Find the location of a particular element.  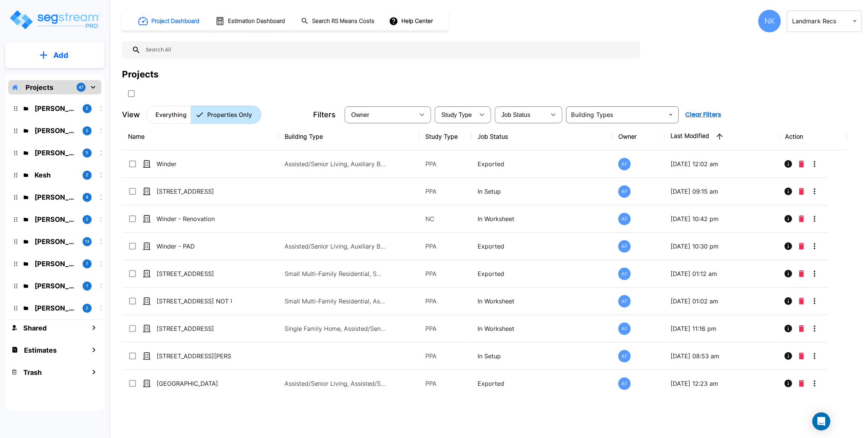

p: Chuny Herzka is located at coordinates (56, 219).